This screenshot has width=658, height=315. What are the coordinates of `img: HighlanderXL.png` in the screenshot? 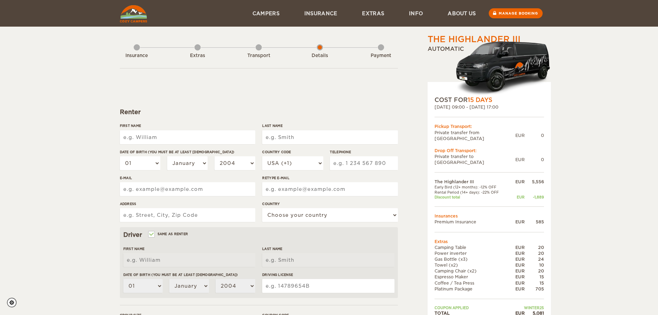 It's located at (503, 67).